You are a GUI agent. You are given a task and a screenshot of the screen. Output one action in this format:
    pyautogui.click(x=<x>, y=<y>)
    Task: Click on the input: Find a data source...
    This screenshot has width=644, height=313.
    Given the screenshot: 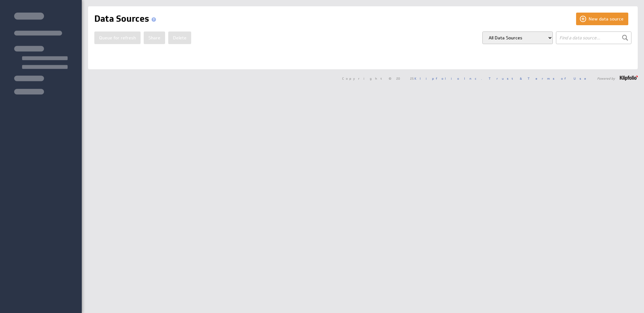 What is the action you would take?
    pyautogui.click(x=594, y=38)
    